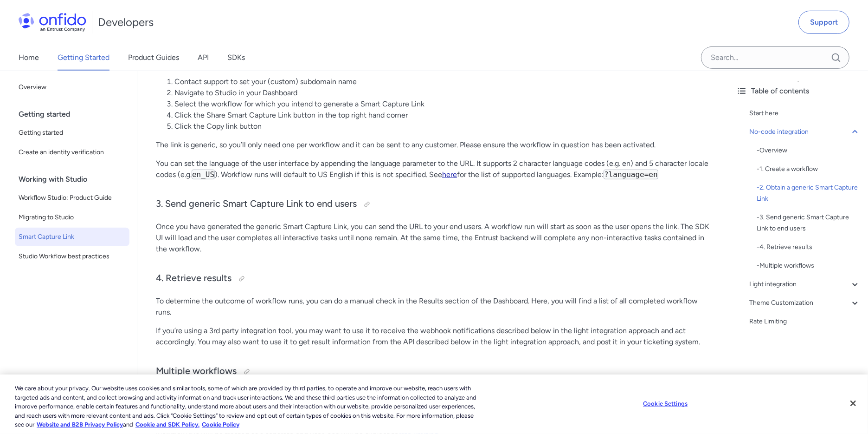 This screenshot has width=868, height=434. Describe the element at coordinates (167, 424) in the screenshot. I see `a: Cookie and SDK Policy.` at that location.